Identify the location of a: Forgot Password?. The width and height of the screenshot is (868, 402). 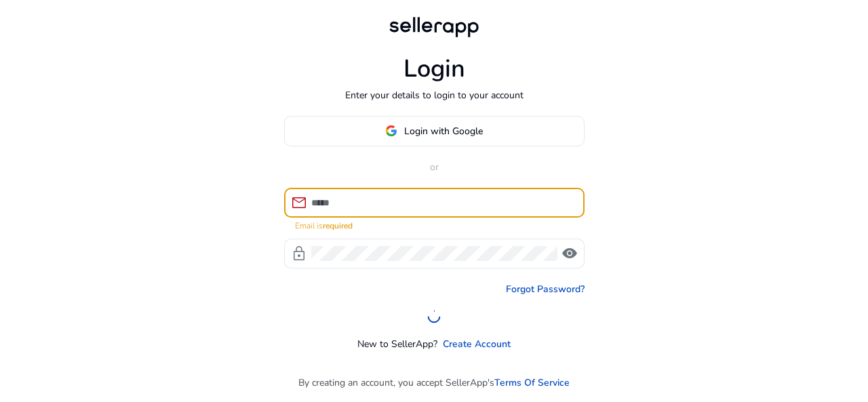
(545, 289).